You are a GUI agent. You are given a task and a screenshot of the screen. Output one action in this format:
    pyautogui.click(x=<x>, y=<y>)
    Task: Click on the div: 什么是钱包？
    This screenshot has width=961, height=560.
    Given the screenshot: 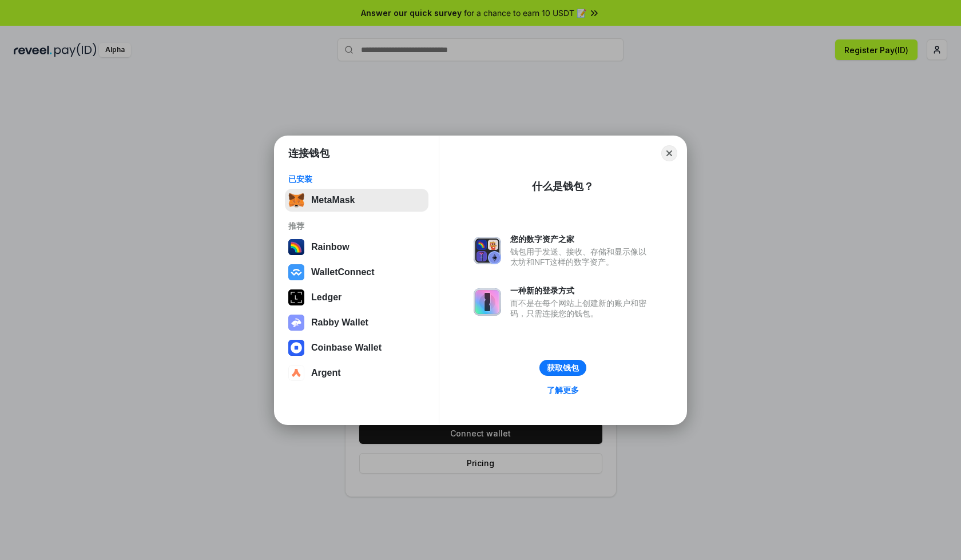 What is the action you would take?
    pyautogui.click(x=563, y=186)
    